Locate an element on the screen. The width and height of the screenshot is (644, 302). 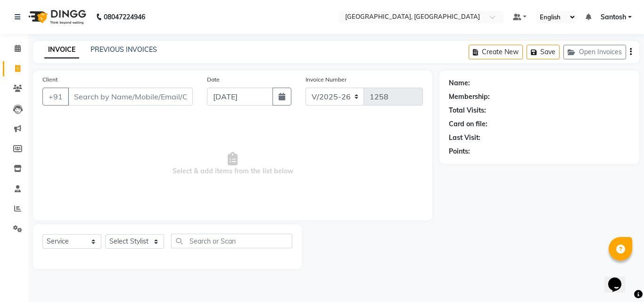
button: Open Invoices is located at coordinates (594, 52).